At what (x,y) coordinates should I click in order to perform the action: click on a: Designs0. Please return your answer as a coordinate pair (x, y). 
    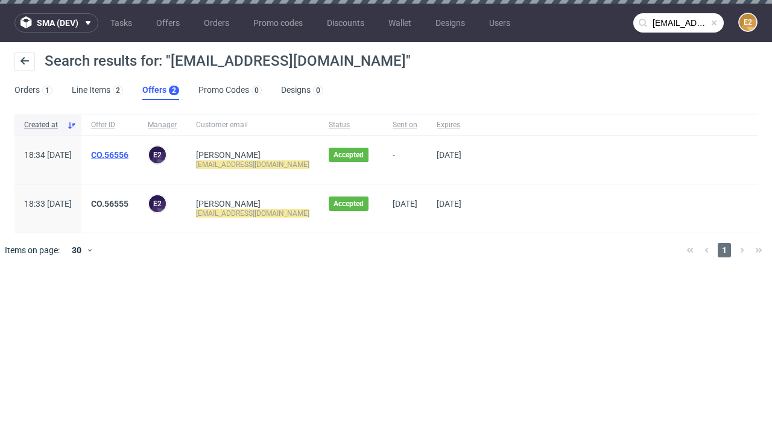
    Looking at the image, I should click on (302, 90).